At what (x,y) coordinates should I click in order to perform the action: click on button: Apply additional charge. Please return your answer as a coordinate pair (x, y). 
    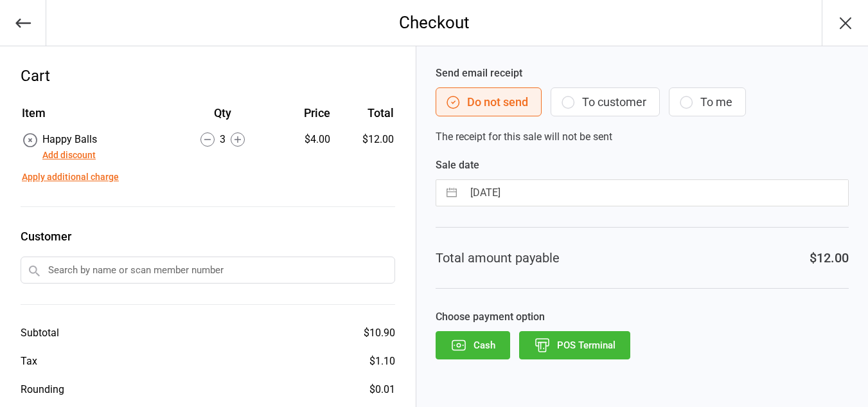
    Looking at the image, I should click on (70, 176).